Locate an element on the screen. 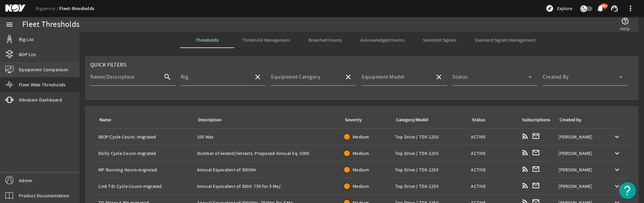 The width and height of the screenshot is (644, 203). div: Created by is located at coordinates (571, 120).